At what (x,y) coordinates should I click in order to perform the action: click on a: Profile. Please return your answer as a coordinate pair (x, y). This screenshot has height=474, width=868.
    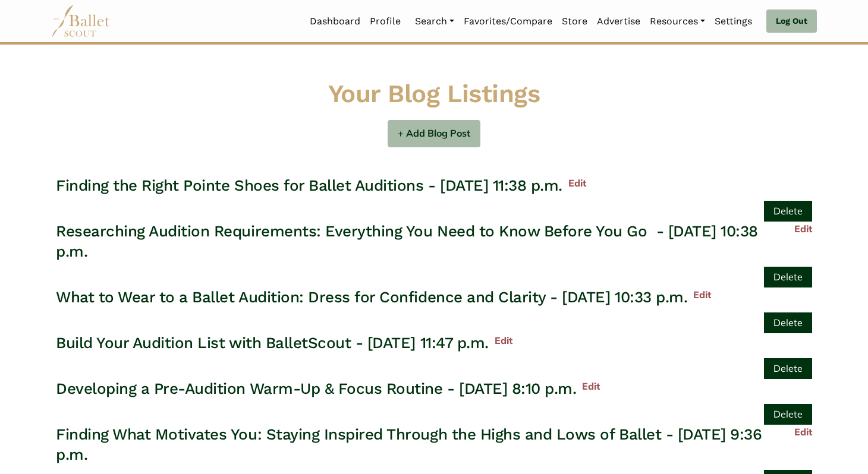
    Looking at the image, I should click on (385, 22).